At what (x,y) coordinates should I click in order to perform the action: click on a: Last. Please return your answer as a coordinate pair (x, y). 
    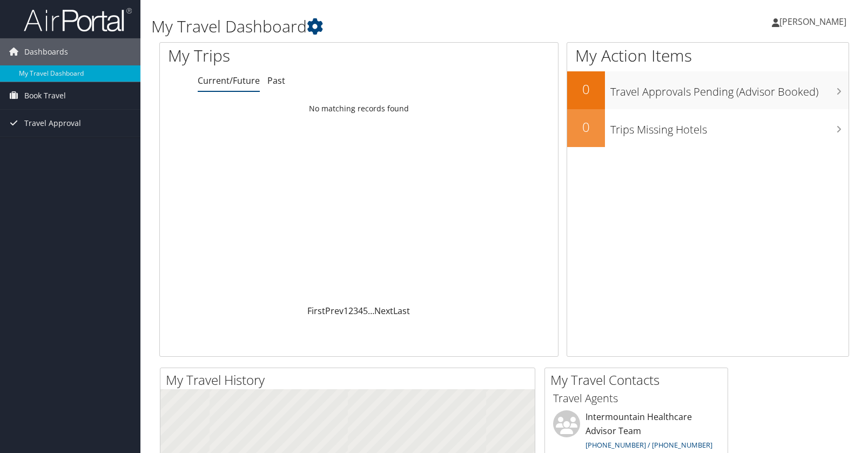
    Looking at the image, I should click on (401, 311).